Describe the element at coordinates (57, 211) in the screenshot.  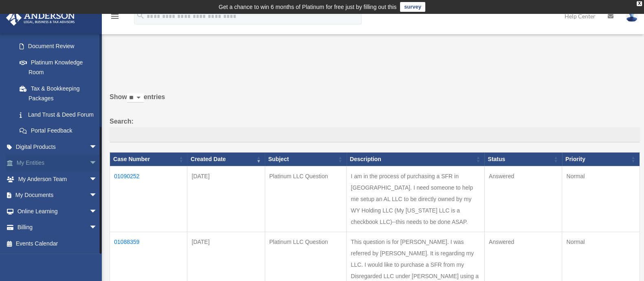
I see `a: Online Learningarrow_drop_down` at that location.